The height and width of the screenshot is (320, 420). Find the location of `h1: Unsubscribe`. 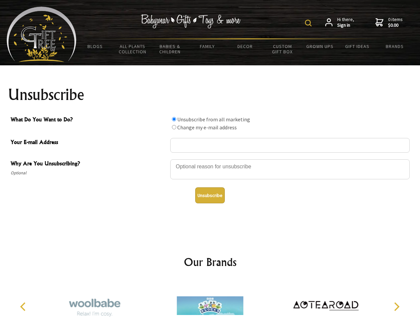

h1: Unsubscribe is located at coordinates (210, 95).